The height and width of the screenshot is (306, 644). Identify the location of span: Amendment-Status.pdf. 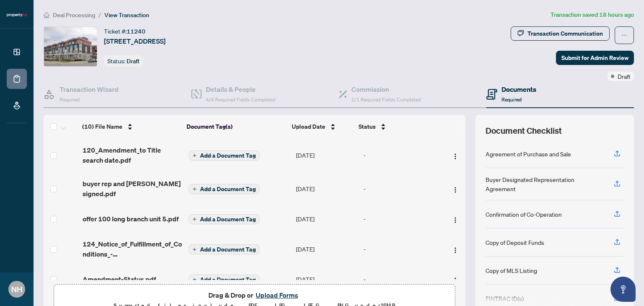
(119, 279).